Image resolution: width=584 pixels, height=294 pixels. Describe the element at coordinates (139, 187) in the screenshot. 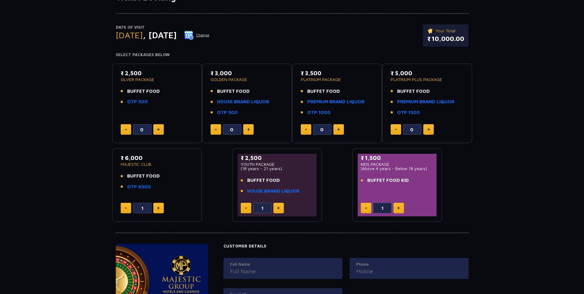

I see `a: OTP 6500` at that location.